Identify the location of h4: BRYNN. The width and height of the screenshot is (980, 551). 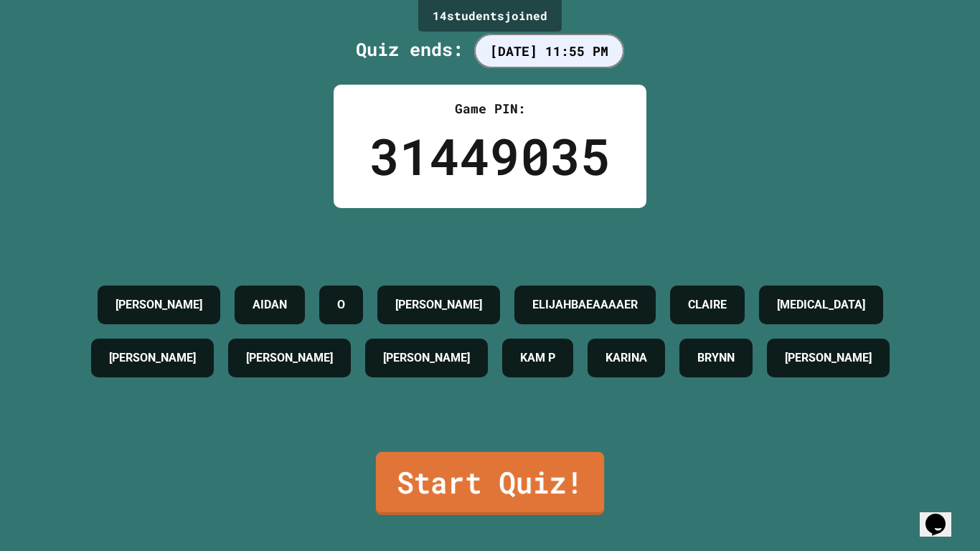
(716, 358).